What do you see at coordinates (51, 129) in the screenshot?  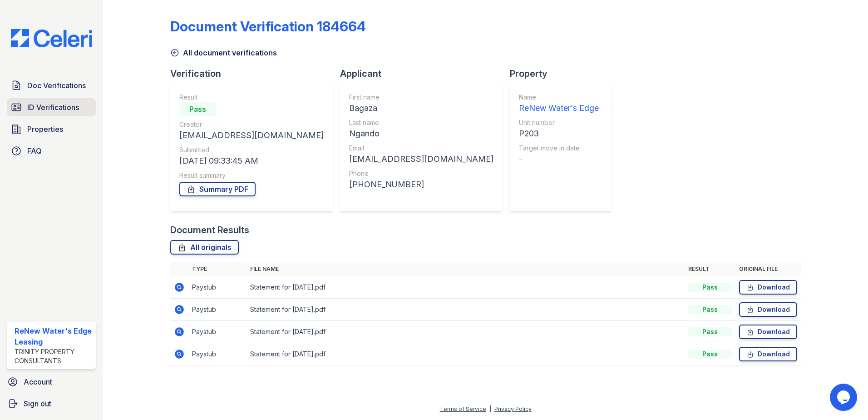 I see `a: Properties` at bounding box center [51, 129].